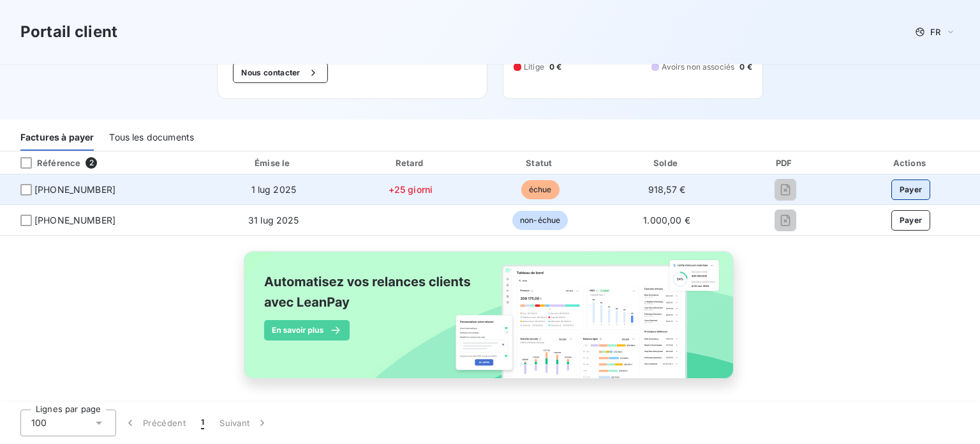 Image resolution: width=980 pixels, height=444 pixels. I want to click on span: 1, so click(202, 423).